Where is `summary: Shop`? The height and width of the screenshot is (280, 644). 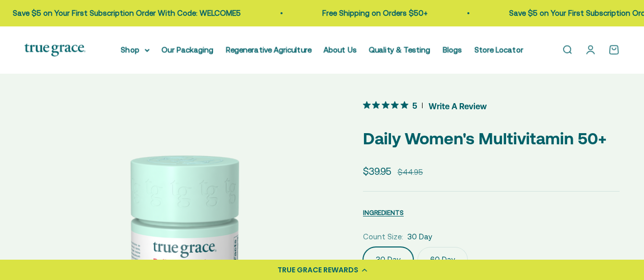 summary: Shop is located at coordinates (135, 50).